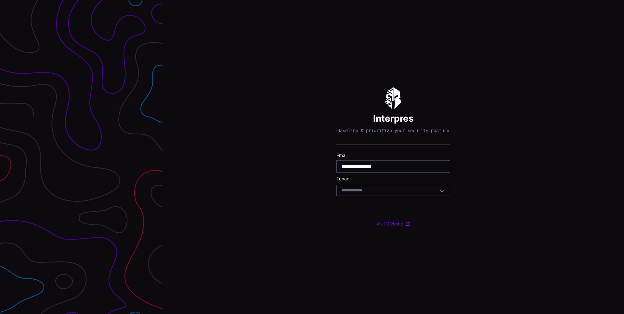 The height and width of the screenshot is (314, 624). What do you see at coordinates (393, 131) in the screenshot?
I see `p: Baseline & prioritize your security posture` at bounding box center [393, 131].